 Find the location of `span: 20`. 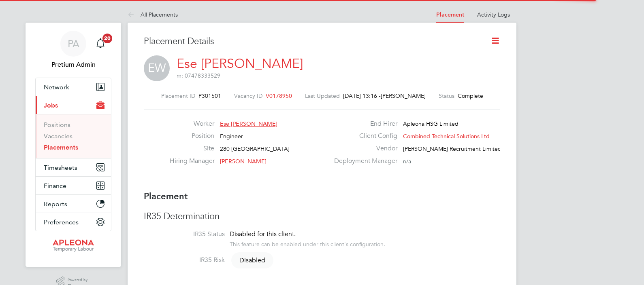

span: 20 is located at coordinates (107, 38).